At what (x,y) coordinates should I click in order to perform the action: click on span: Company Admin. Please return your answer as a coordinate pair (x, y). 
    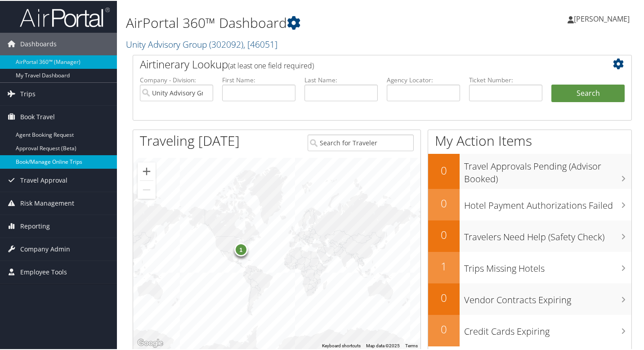
    Looking at the image, I should click on (45, 248).